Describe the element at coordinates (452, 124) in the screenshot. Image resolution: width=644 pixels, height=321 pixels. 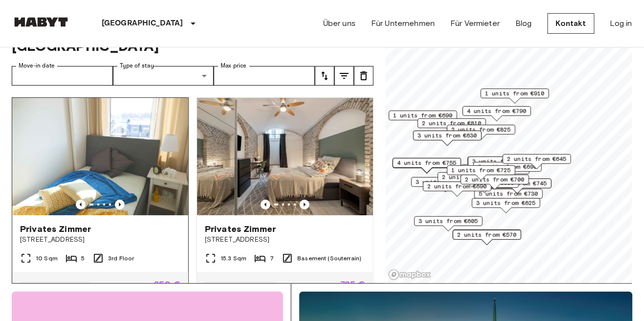
I see `span: 2 units from €810` at that location.